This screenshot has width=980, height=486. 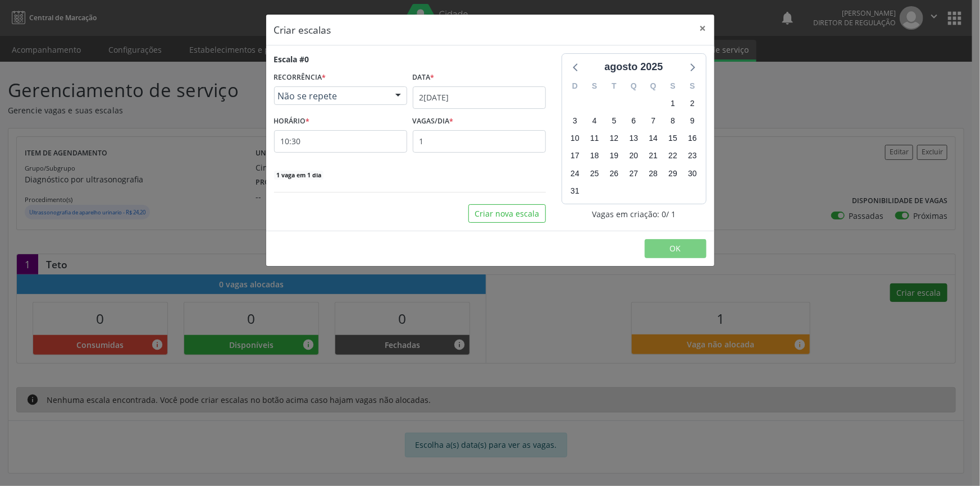 What do you see at coordinates (653, 121) in the screenshot?
I see `span: quinta-feira, 7 de agosto de 2025` at bounding box center [653, 121].